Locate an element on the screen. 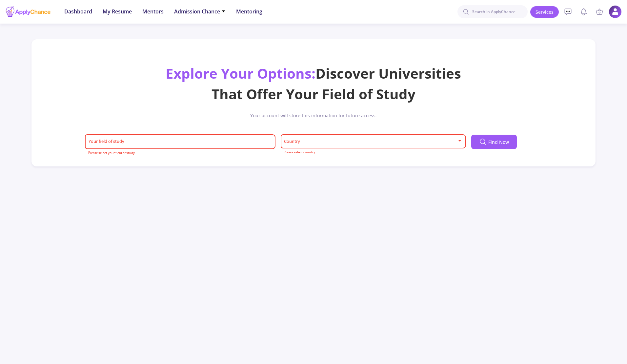 The image size is (627, 364). div: Discover Universities That Offer Your Field of Study is located at coordinates (314, 84).